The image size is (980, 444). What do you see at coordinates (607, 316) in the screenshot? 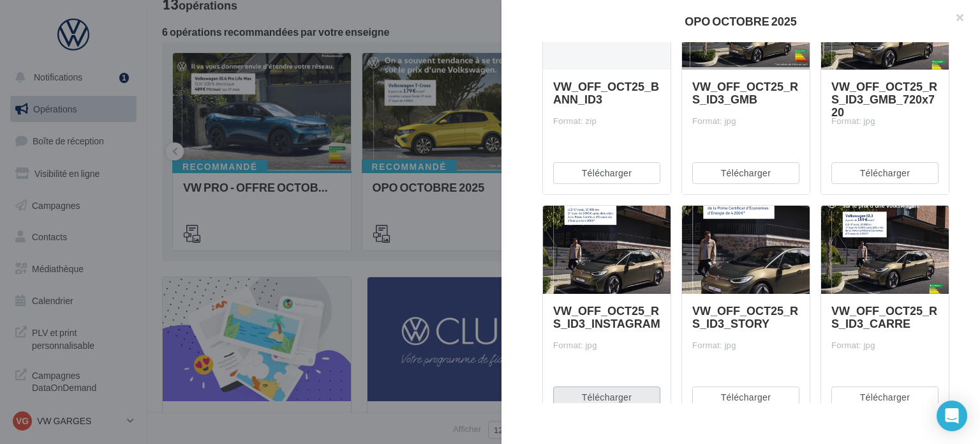
I see `span: VW_OFF_OCT25_RS_ID3_INSTAGRAM` at bounding box center [607, 316].